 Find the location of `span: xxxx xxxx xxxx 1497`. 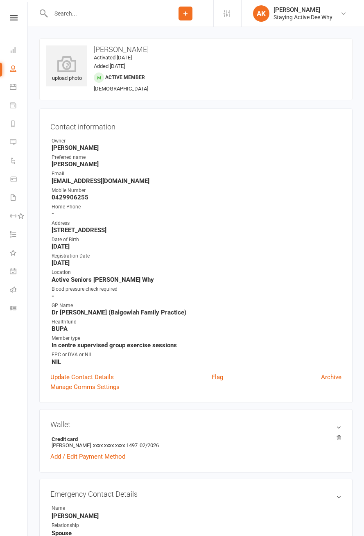

span: xxxx xxxx xxxx 1497 is located at coordinates (115, 445).